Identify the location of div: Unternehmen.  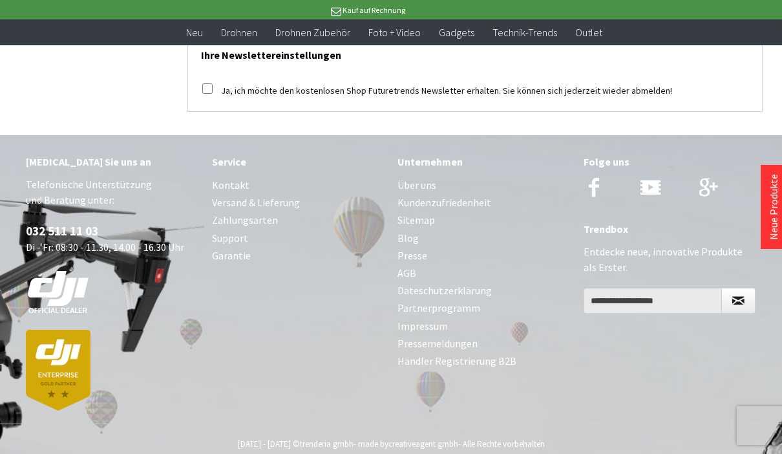
(484, 162).